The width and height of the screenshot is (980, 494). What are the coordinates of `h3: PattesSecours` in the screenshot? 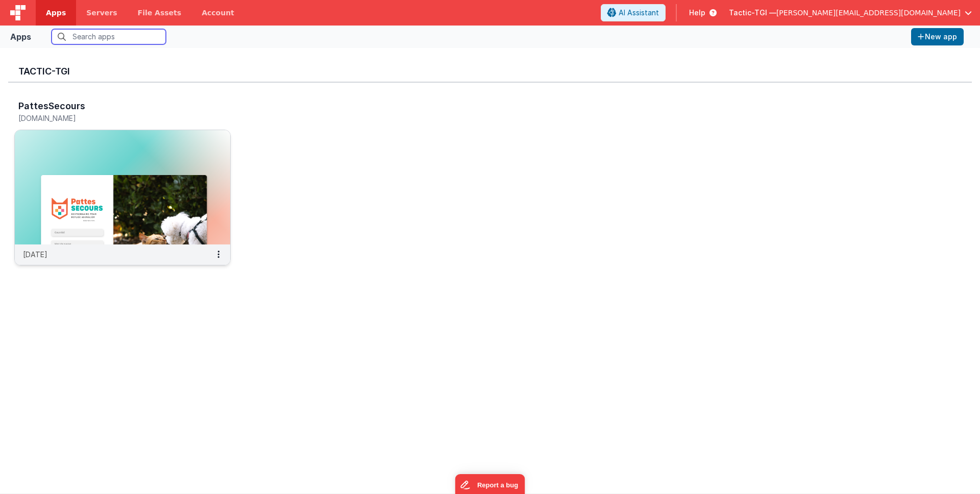 It's located at (51, 106).